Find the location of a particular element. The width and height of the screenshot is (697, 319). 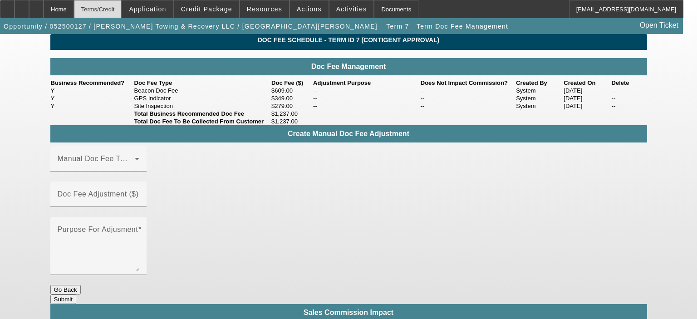

button: Credit Package is located at coordinates (206, 9).